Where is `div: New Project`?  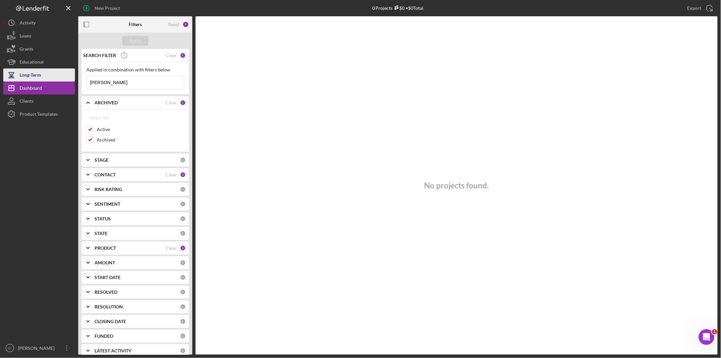 div: New Project is located at coordinates (107, 8).